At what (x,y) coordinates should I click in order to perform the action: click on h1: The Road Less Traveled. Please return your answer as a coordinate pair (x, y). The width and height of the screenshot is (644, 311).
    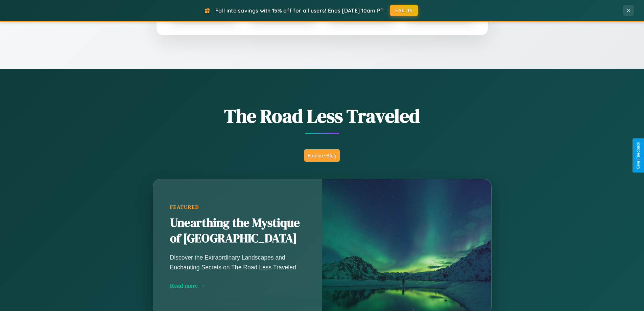
    Looking at the image, I should click on (322, 116).